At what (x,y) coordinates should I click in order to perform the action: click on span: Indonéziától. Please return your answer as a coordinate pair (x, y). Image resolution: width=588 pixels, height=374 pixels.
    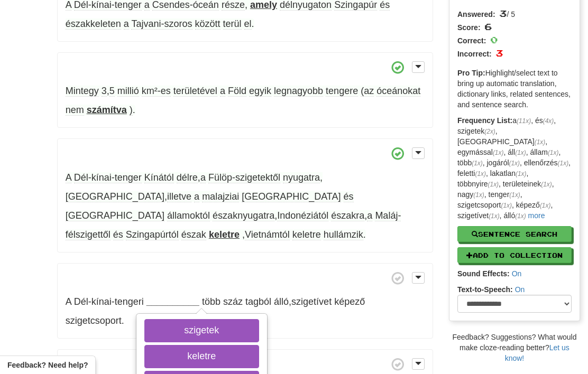
    Looking at the image, I should click on (302, 215).